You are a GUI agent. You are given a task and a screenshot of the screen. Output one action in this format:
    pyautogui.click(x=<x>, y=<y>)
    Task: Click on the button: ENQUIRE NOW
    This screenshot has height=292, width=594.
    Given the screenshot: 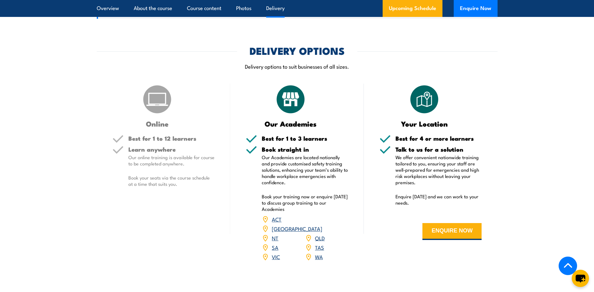 What is the action you would take?
    pyautogui.click(x=452, y=231)
    